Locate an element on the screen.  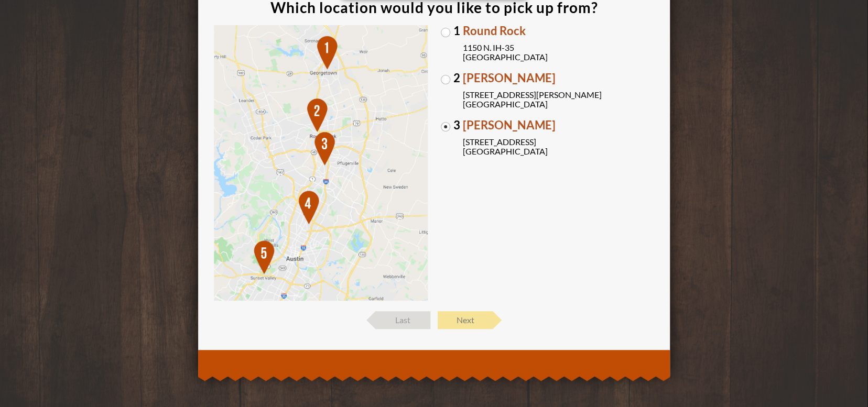
span: 2 is located at coordinates (456, 78).